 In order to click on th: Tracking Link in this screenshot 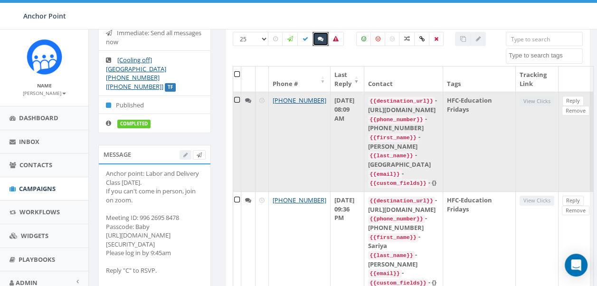, I will do `click(537, 79)`.